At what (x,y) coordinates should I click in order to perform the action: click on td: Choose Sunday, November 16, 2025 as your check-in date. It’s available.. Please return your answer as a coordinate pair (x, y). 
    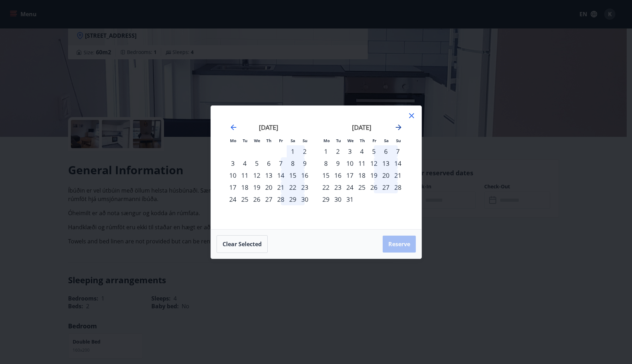
    Looking at the image, I should click on (305, 175).